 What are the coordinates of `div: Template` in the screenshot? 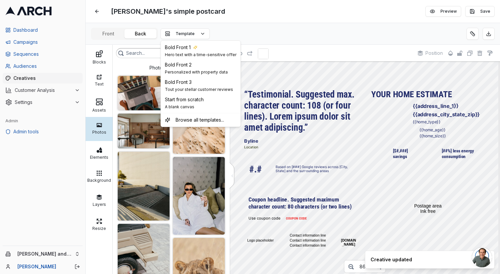 It's located at (201, 84).